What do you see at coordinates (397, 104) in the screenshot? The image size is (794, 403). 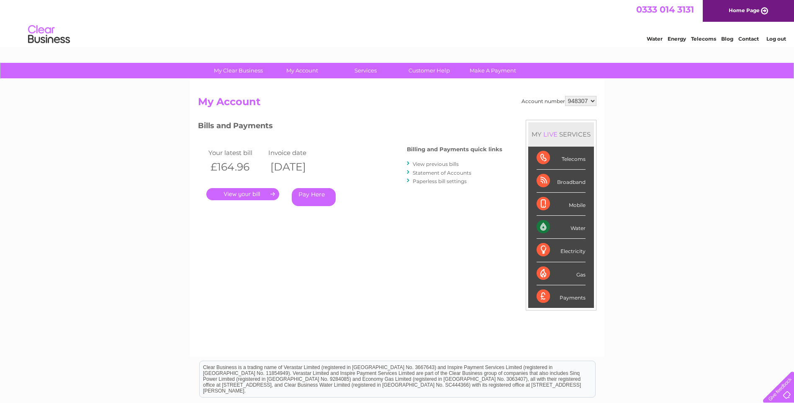 I see `h2: My Account` at bounding box center [397, 104].